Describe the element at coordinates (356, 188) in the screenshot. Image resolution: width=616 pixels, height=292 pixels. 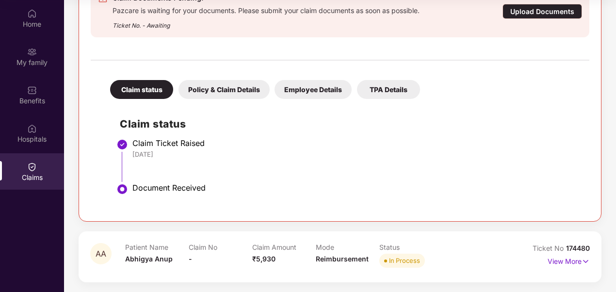
I see `div: Document Received` at that location.